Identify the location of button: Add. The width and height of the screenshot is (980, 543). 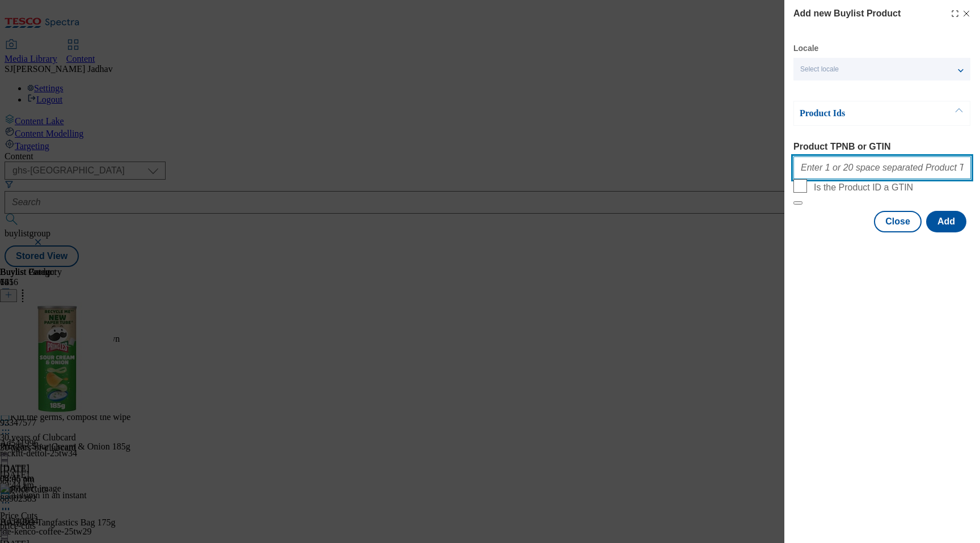
(946, 221).